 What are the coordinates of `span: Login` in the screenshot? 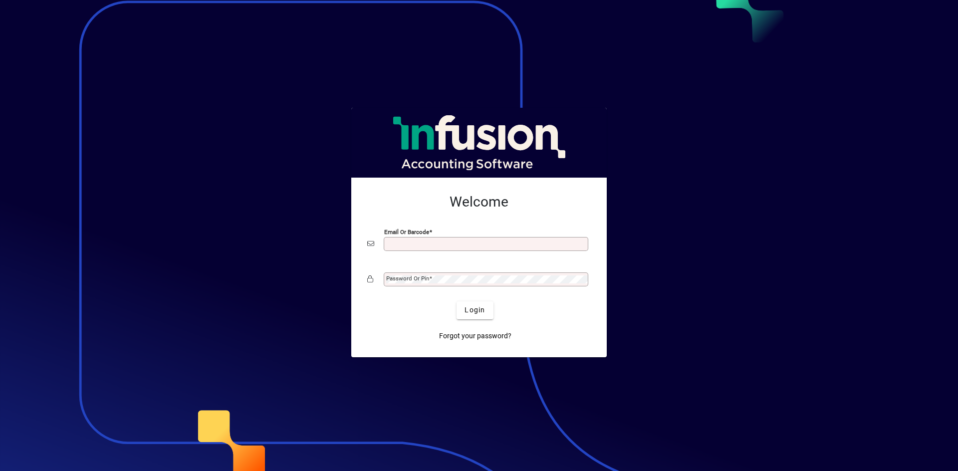 It's located at (475, 310).